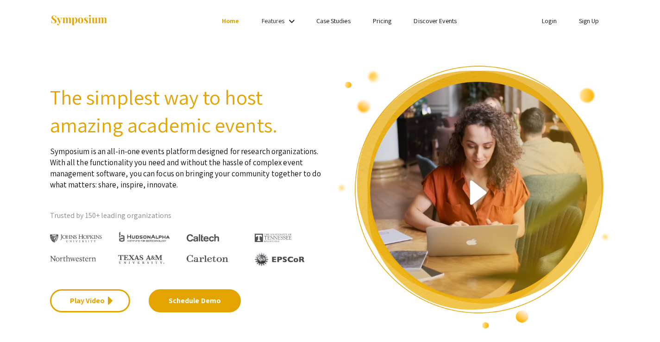 This screenshot has width=660, height=342. What do you see at coordinates (280, 259) in the screenshot?
I see `img: EPSCOR` at bounding box center [280, 259].